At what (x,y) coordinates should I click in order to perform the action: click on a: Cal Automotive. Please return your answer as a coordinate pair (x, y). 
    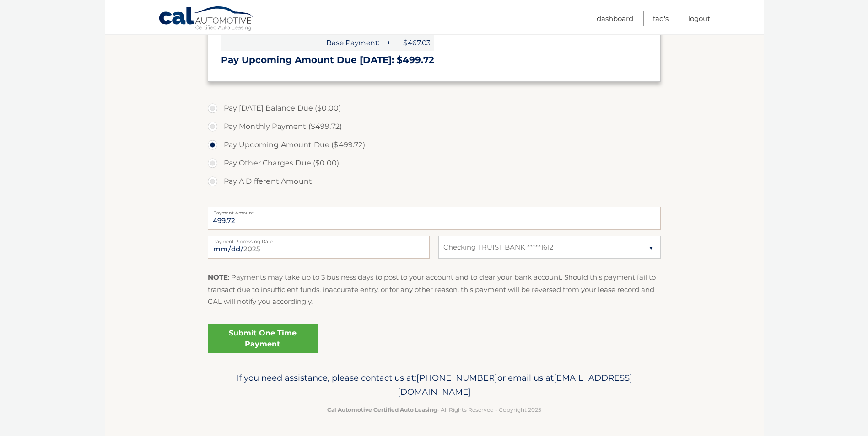
    Looking at the image, I should click on (206, 19).